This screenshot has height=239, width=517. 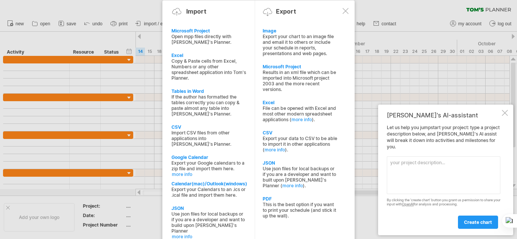 I want to click on a: create chart, so click(x=478, y=222).